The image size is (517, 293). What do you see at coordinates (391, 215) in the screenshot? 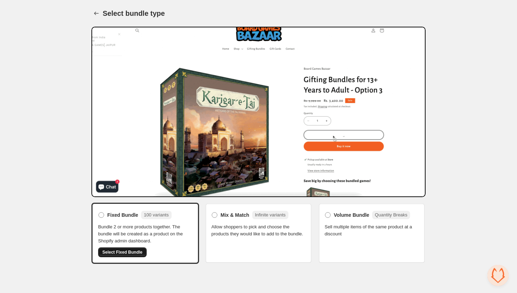
I see `span: Quantity Breaks` at bounding box center [391, 215].